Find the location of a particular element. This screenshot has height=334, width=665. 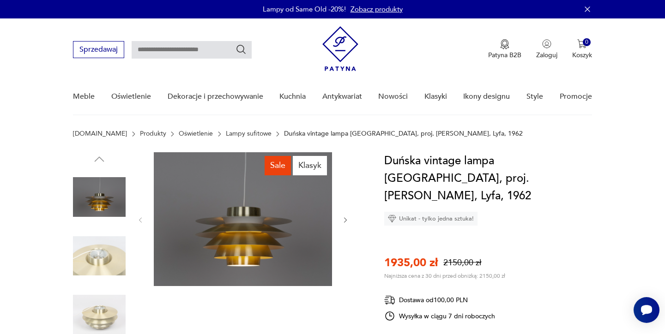

img: Ikona dostawy is located at coordinates (390, 300).